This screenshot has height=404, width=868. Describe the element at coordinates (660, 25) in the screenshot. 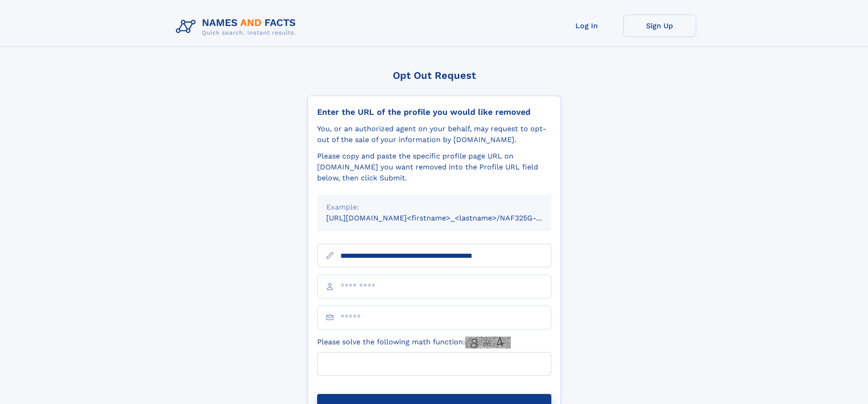

I see `a: Sign Up` at that location.